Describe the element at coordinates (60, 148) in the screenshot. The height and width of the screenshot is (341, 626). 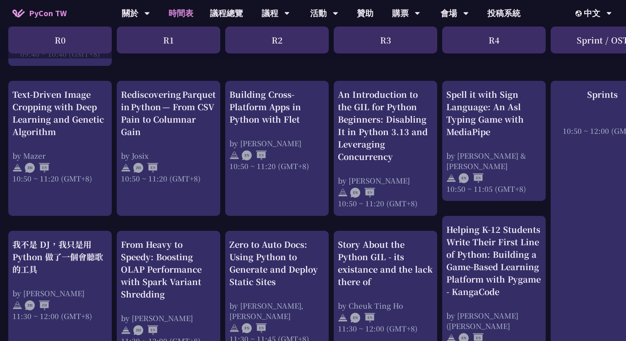
I see `a: Text-Driven Image Cropping with Deep Learning and Genetic Algorithm by Mazer 10:50 ~ 11:20 (GMT+8)` at that location.